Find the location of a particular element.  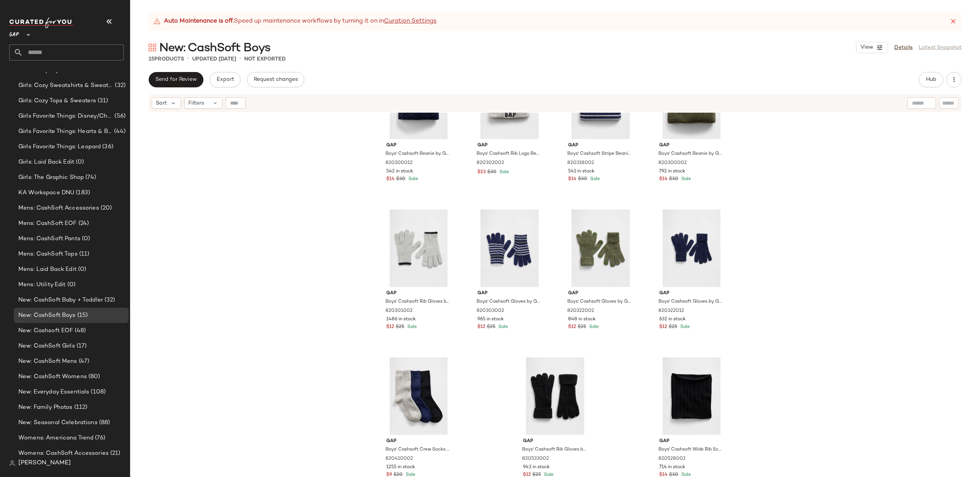

span: Mens: Laid Back Edit is located at coordinates (48, 269).